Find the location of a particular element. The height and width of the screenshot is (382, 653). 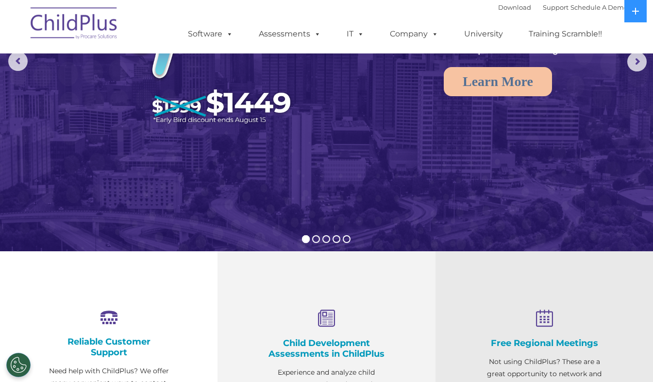

a: Learn More is located at coordinates (498, 82).